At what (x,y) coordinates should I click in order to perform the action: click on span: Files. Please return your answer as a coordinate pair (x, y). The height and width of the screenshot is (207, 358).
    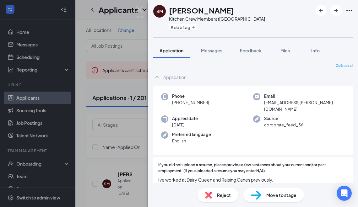
    Looking at the image, I should click on (285, 51).